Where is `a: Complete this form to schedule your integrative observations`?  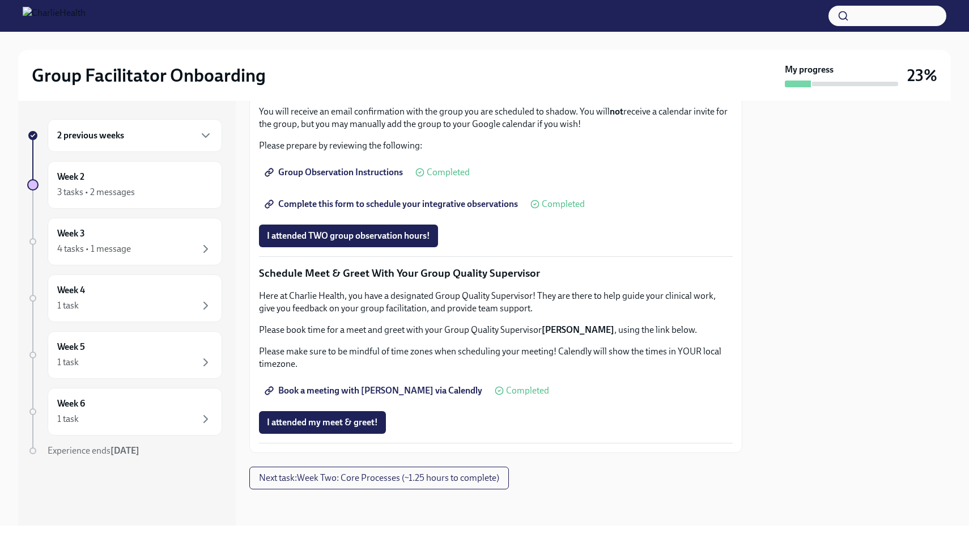
a: Complete this form to schedule your integrative observations is located at coordinates (392, 204).